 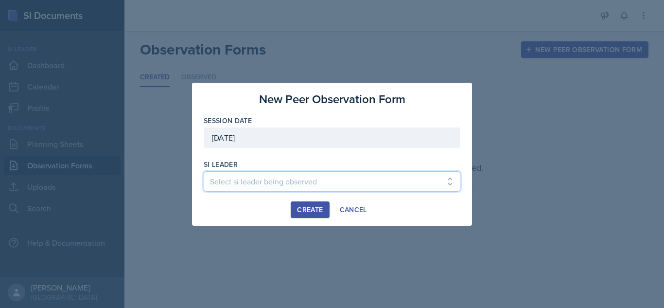 I want to click on div: Create, so click(x=310, y=209).